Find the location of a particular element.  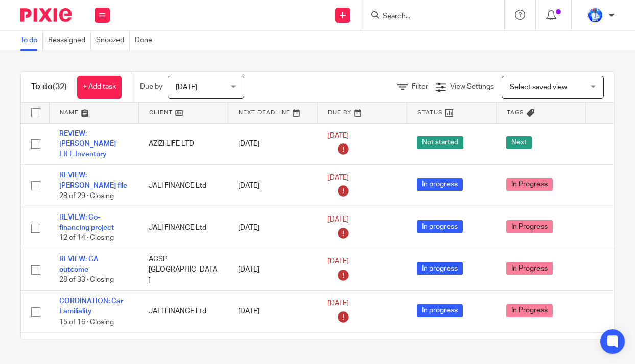

td: AZIZI LIFE LTD is located at coordinates (183, 144).